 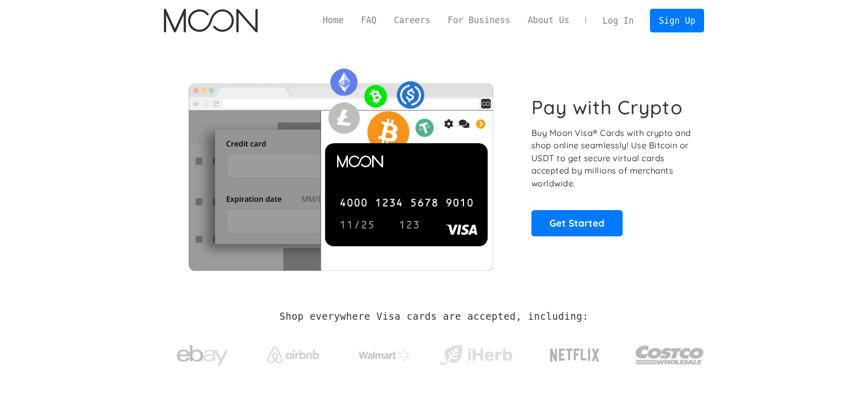 I want to click on a: Netflix, so click(x=575, y=353).